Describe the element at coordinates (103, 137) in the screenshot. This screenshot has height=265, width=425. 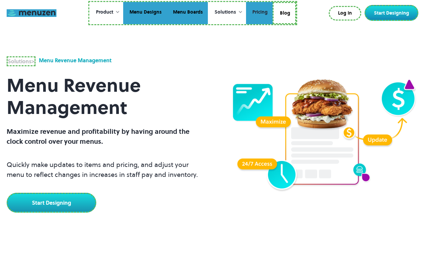
I see `p: Maximize revenue and profitability by having around the clock control over your menus.` at that location.